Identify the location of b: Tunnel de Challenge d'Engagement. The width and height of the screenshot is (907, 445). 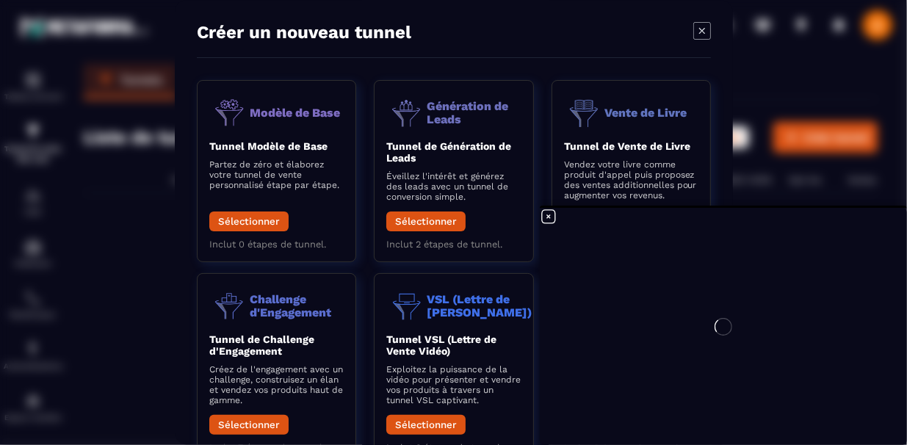
(261, 345).